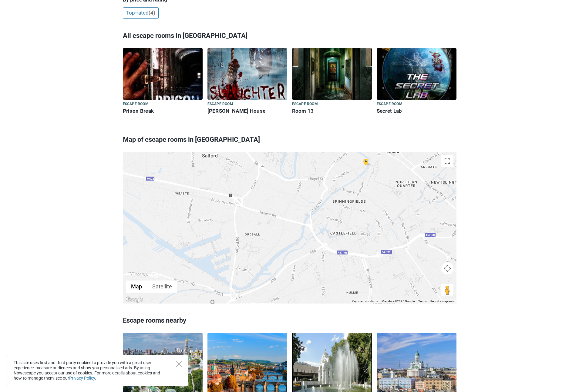 The image size is (579, 392). What do you see at coordinates (416, 111) in the screenshot?
I see `h6: Secret Lab` at bounding box center [416, 111].